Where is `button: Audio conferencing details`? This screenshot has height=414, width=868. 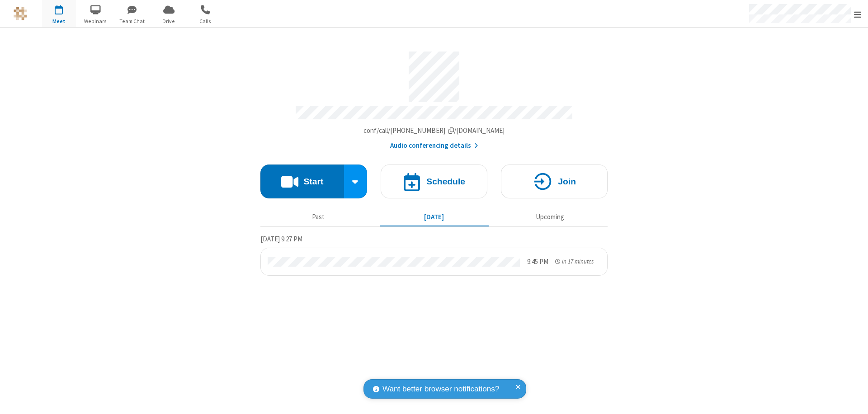 button: Audio conferencing details is located at coordinates (434, 145).